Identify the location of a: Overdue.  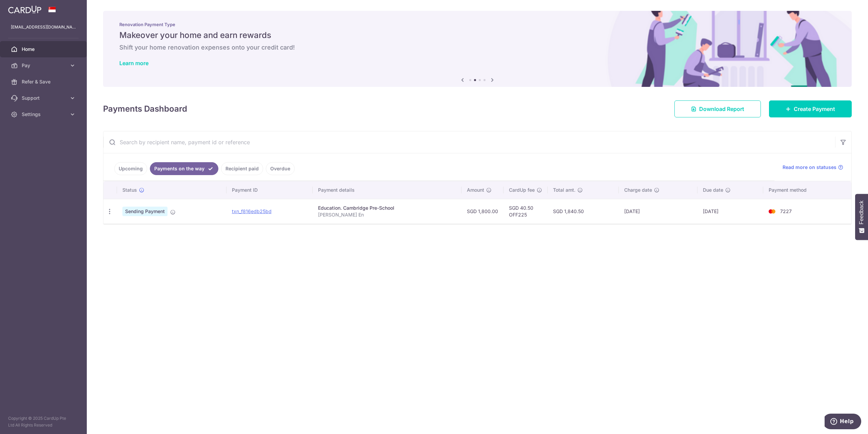
(280, 169).